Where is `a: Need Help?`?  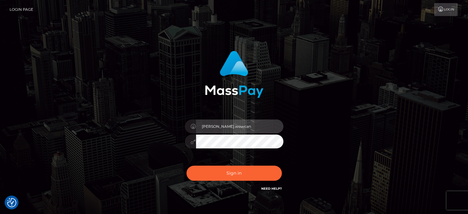 a: Need Help? is located at coordinates (272, 188).